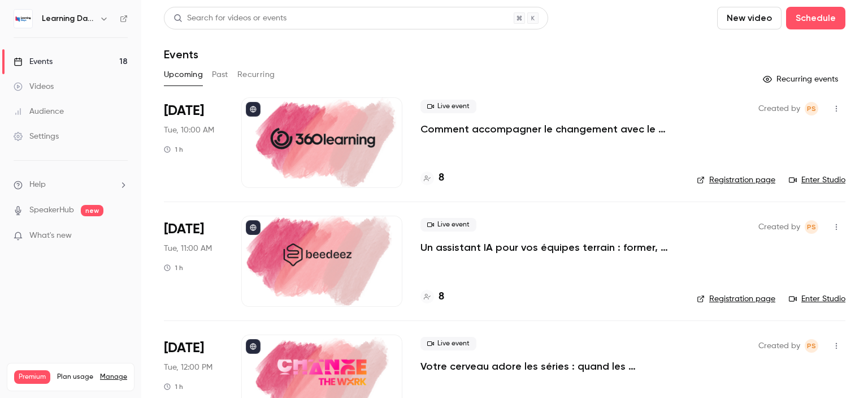 The image size is (868, 398). I want to click on span: What's new, so click(50, 235).